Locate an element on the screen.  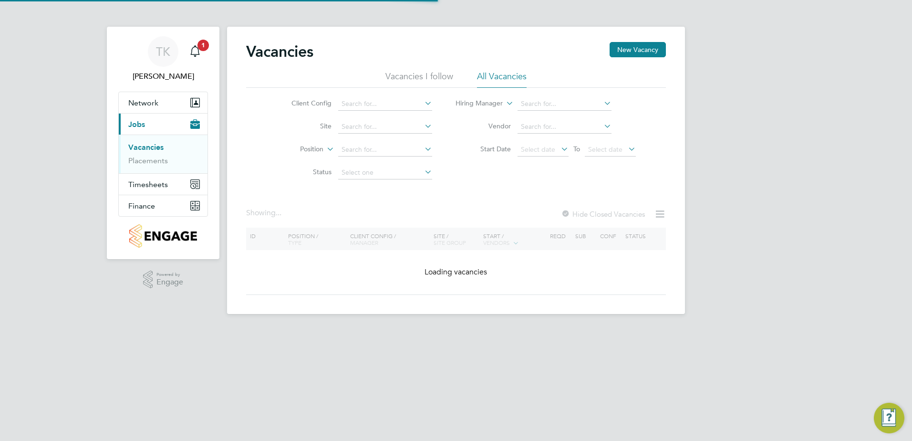
span: Finance is located at coordinates (142, 206).